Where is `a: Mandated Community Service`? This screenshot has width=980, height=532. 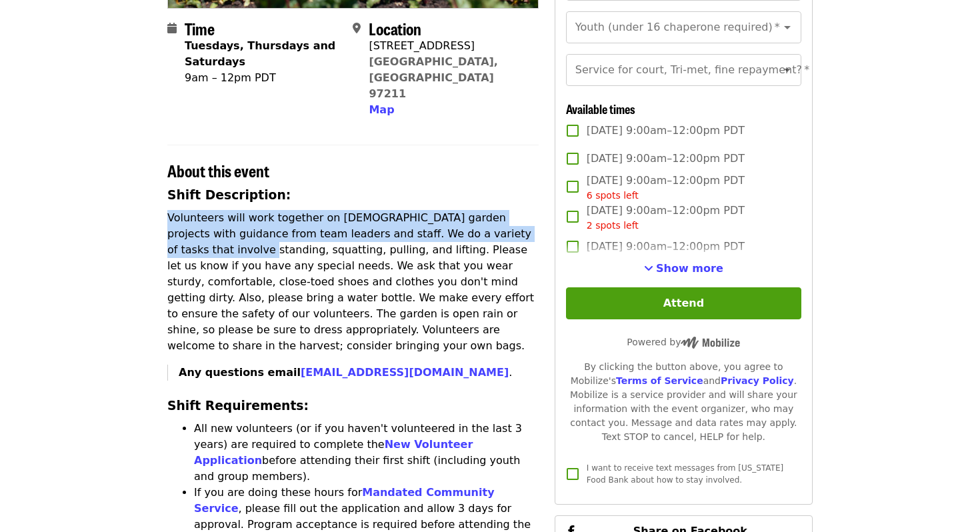
a: Mandated Community Service is located at coordinates (344, 500).